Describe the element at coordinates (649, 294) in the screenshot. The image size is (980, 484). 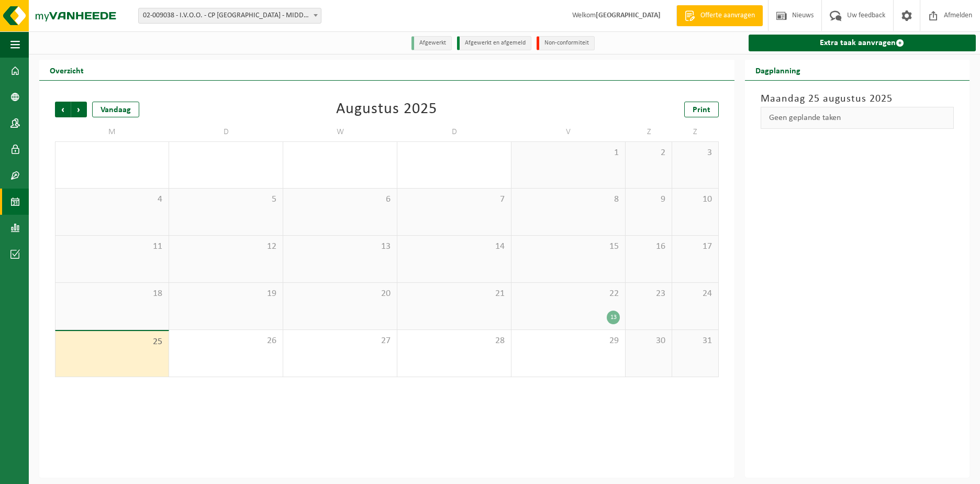
I see `span: 23` at that location.